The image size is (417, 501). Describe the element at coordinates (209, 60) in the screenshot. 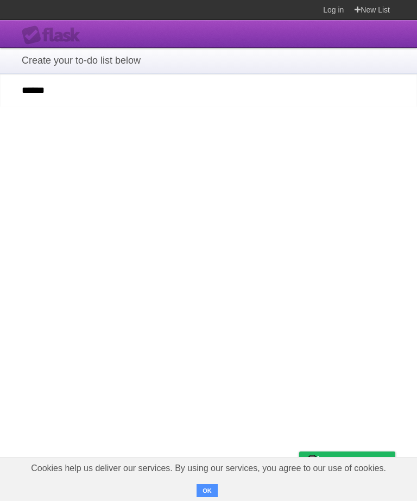

I see `h1: Create your to-do list below` at that location.